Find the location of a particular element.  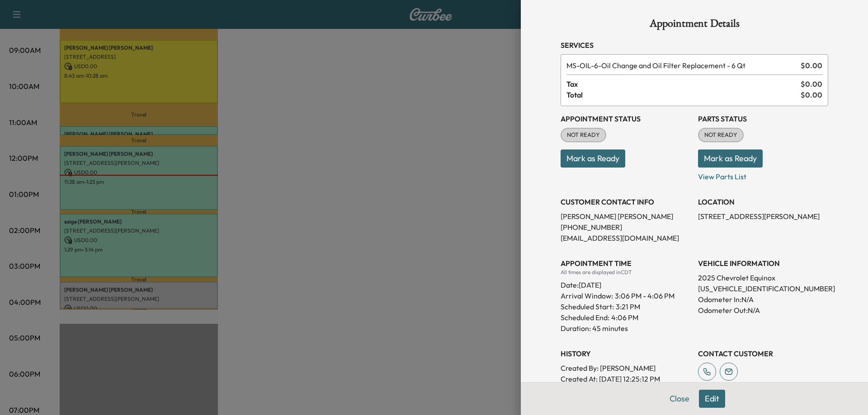

button: Close is located at coordinates (679, 399).